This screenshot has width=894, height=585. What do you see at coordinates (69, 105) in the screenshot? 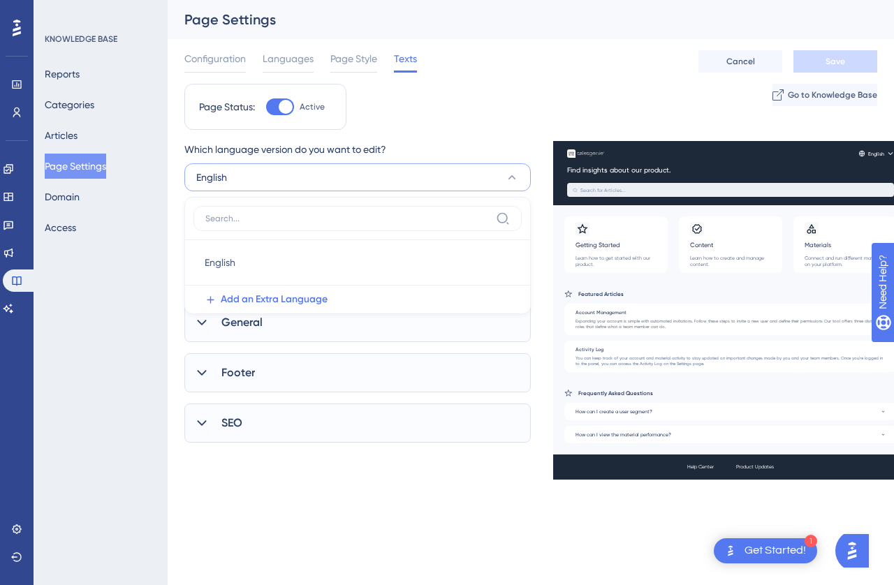
I see `button: Categories` at bounding box center [69, 105].